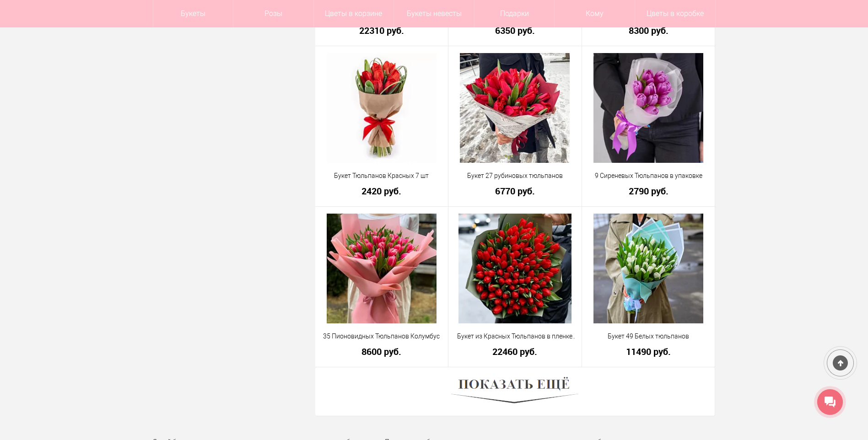 The image size is (868, 440). What do you see at coordinates (515, 336) in the screenshot?
I see `a: Букет из Красных Тюльпанов в пленке 101 шт` at bounding box center [515, 336].